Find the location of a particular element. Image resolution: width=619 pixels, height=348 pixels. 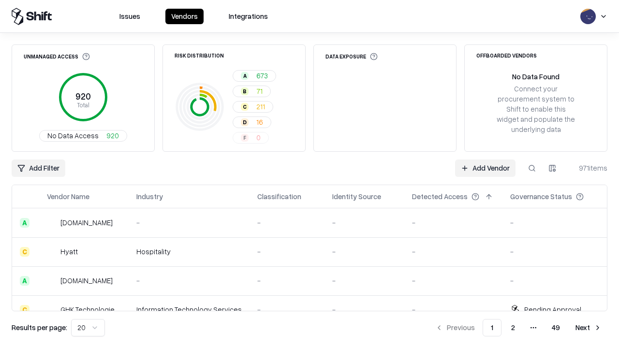

div: Vendor Name is located at coordinates (68, 196).